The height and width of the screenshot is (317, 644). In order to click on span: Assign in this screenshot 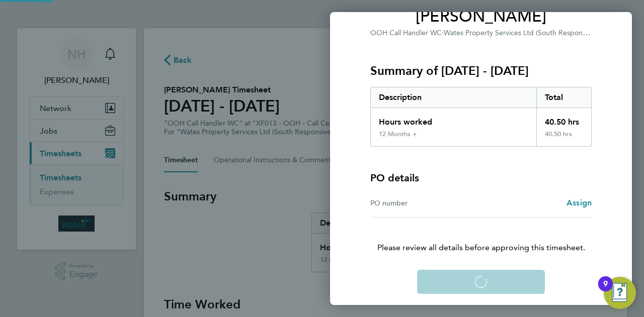, I will do `click(579, 202)`.